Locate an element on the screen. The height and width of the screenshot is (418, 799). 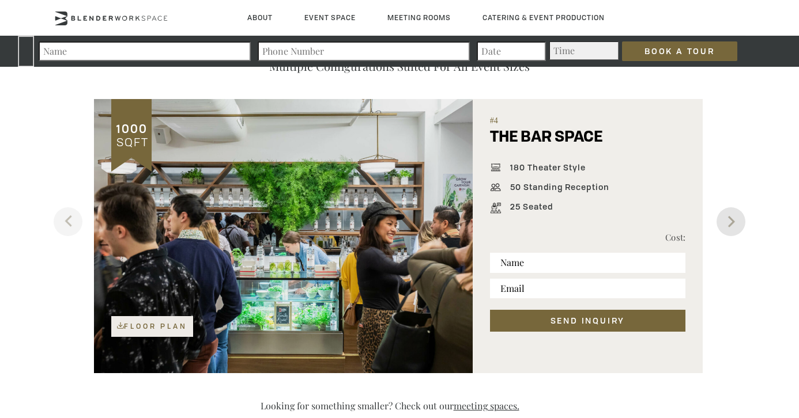
input: Email is located at coordinates (587, 289).